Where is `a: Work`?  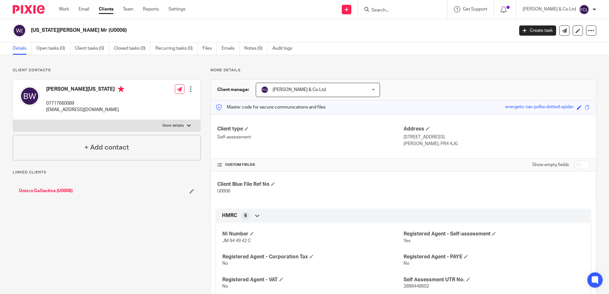 a: Work is located at coordinates (64, 9).